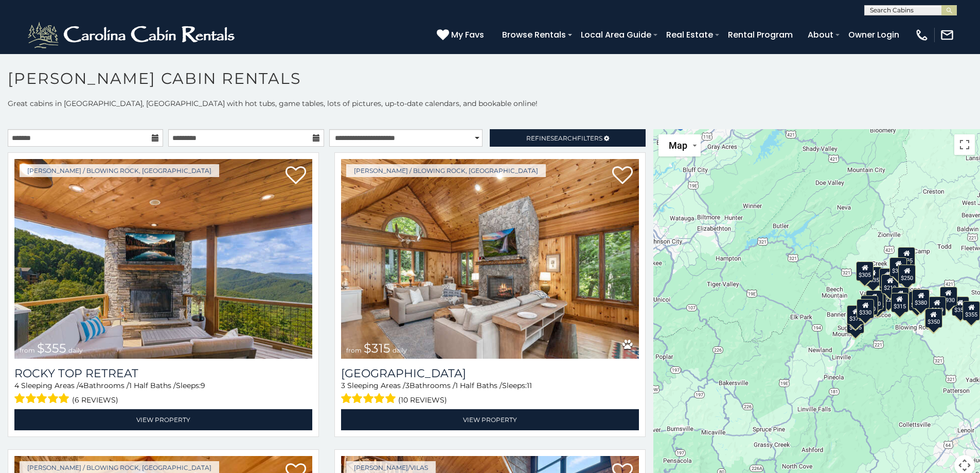 This screenshot has height=473, width=980. What do you see at coordinates (760, 34) in the screenshot?
I see `a: Rental Program` at bounding box center [760, 34].